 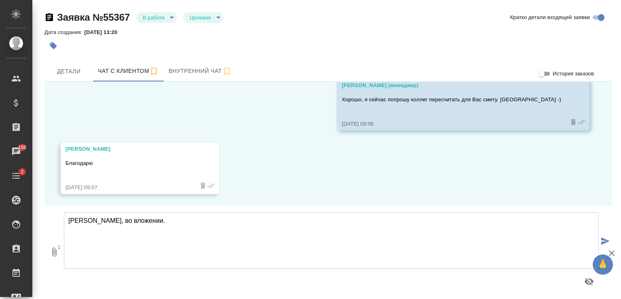 I want to click on span: 1, so click(x=59, y=247).